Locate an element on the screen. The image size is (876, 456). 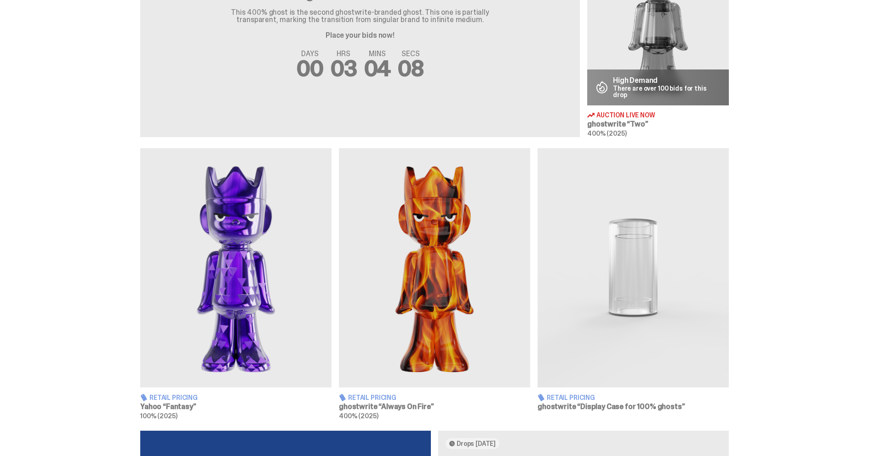
h3: ghostwrite “Always On Fire” is located at coordinates (435, 407).